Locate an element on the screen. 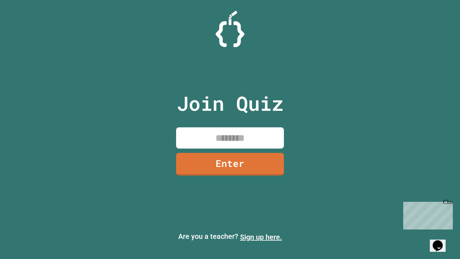 This screenshot has height=259, width=460. p: Are you a teacher? is located at coordinates (230, 237).